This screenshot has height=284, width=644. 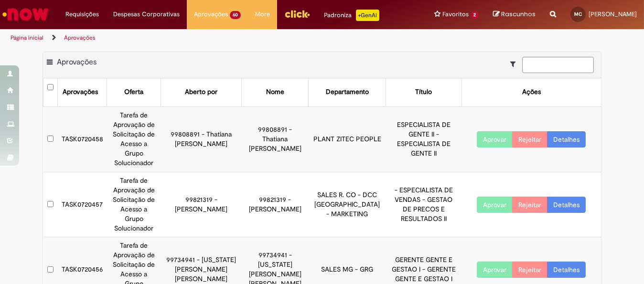 I want to click on img: ServiceNow, so click(x=26, y=14).